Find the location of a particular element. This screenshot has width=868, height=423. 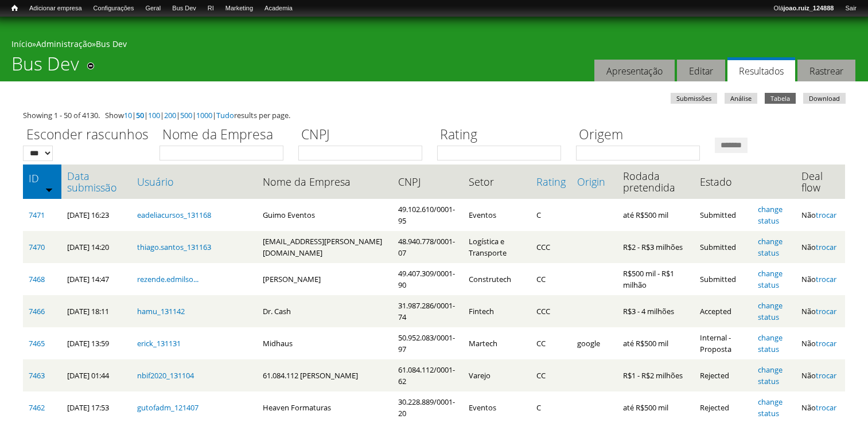

label: Esconder rascunhos is located at coordinates (87, 135).